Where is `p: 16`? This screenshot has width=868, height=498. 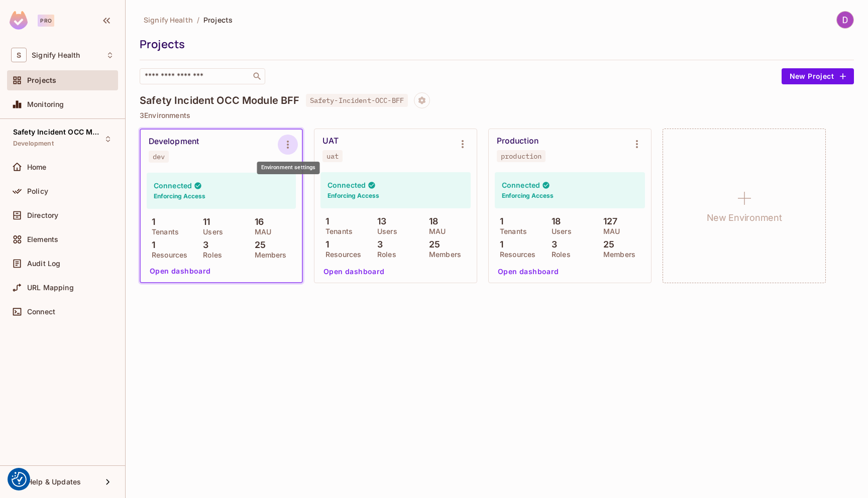
p: 16 is located at coordinates (257, 222).